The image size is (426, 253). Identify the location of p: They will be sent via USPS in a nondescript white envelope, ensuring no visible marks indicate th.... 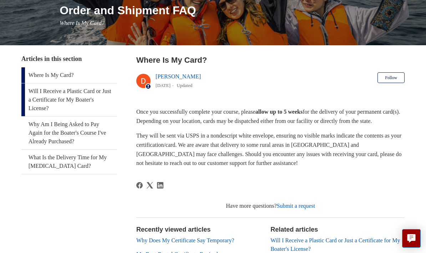
(270, 149).